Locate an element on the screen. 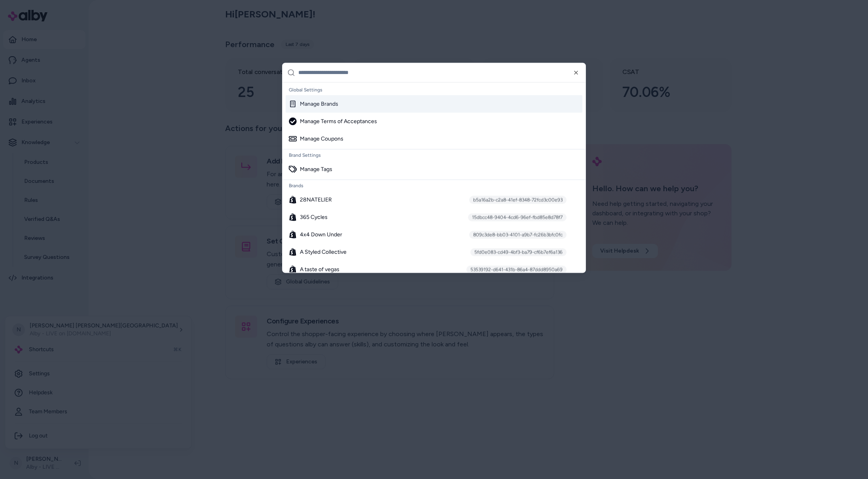 This screenshot has width=868, height=479. div: 809c3de8-bb03-4101-a9b7-fc26b3bfc0fc is located at coordinates (518, 235).